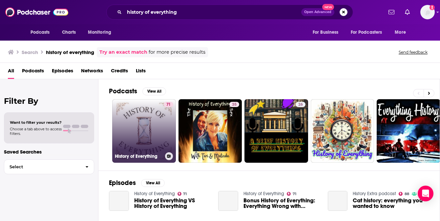 The width and height of the screenshot is (440, 221). I want to click on a: 88, so click(404, 194).